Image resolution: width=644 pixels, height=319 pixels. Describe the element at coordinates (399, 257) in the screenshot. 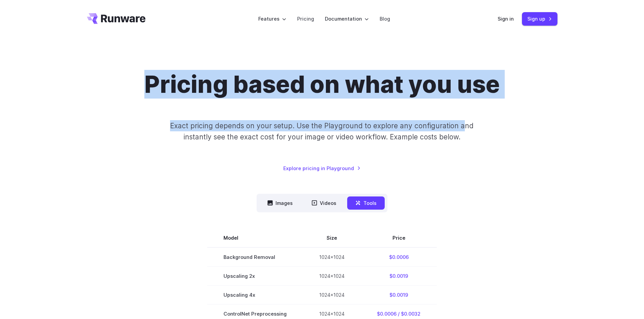

I see `td: $0.0006` at that location.